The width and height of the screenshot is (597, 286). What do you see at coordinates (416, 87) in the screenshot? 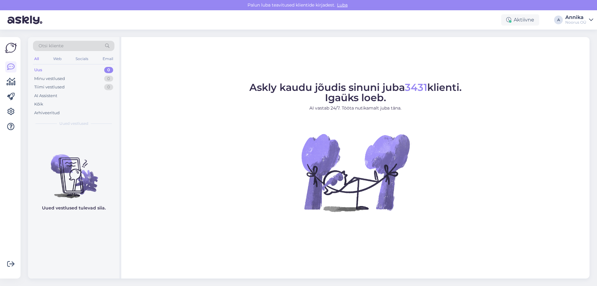
I see `span: 3431` at bounding box center [416, 87].